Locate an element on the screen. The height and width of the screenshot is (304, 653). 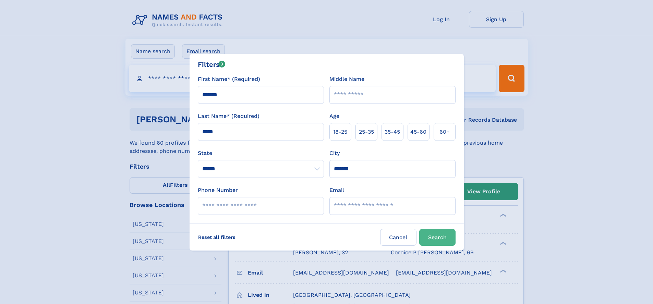
label: Reset all filters is located at coordinates (217, 237).